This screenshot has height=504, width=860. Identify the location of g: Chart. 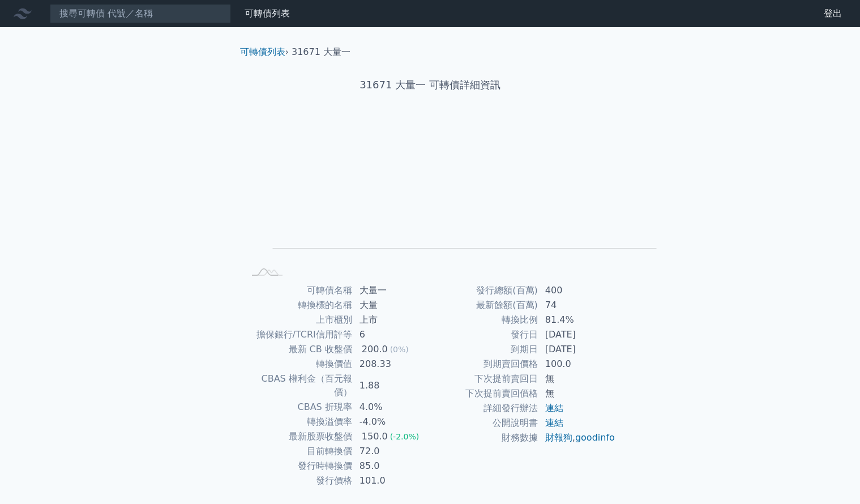
(459, 196).